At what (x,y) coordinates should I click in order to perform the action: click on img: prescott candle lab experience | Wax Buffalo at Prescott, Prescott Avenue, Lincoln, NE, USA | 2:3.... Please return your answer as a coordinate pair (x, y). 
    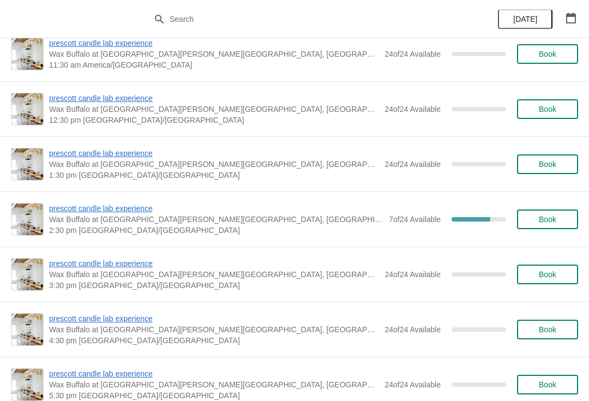
    Looking at the image, I should click on (27, 219).